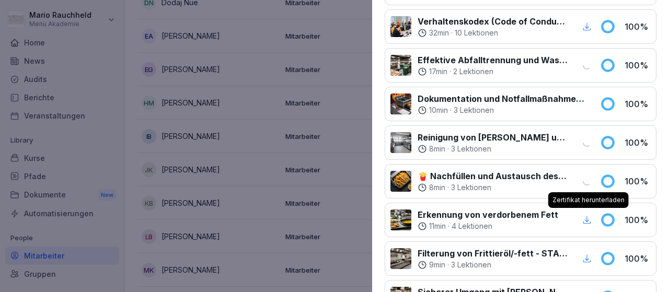  I want to click on p: Filterung von Frittieröl/-fett - STANDARD ohne Vito, so click(492, 253).